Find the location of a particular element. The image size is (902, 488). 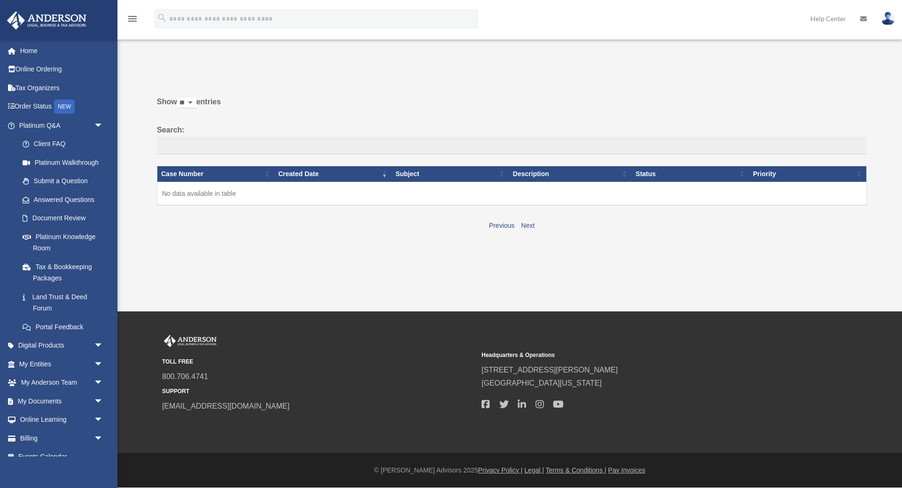

a: Digital Productsarrow_drop_down is located at coordinates (62, 346).